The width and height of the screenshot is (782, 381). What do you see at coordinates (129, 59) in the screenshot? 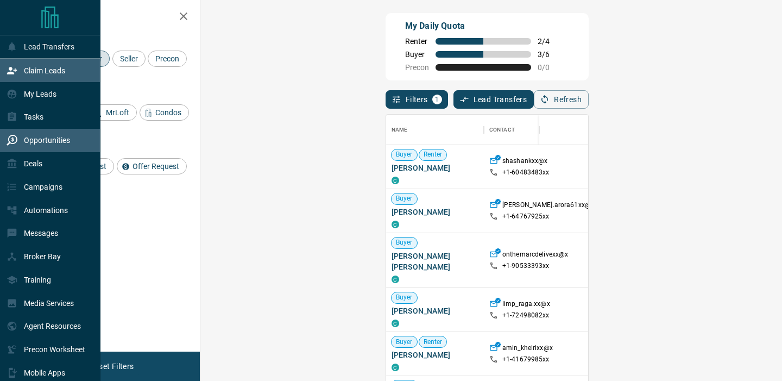
I see `span: Seller` at bounding box center [129, 59].